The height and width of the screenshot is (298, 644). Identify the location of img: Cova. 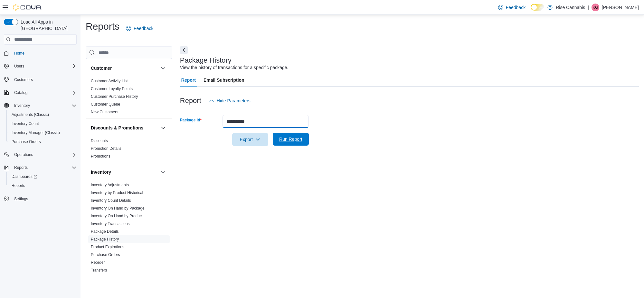
(27, 7).